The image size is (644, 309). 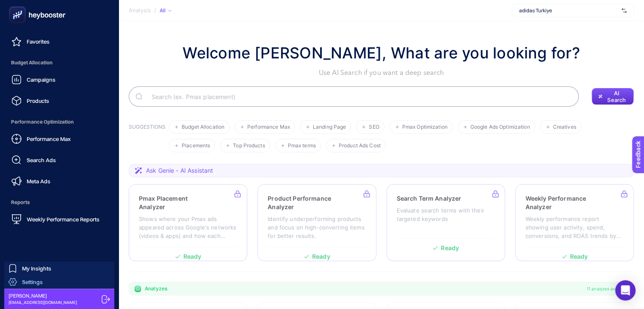 What do you see at coordinates (59, 101) in the screenshot?
I see `a: Products` at bounding box center [59, 101].